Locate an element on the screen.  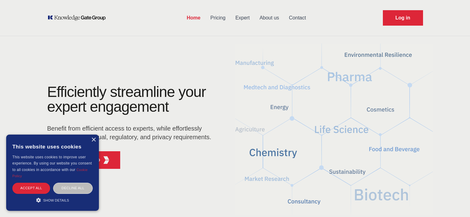
a: KOL Knowledge Platform: Talk to Key External Experts (KEE) is located at coordinates (78, 18).